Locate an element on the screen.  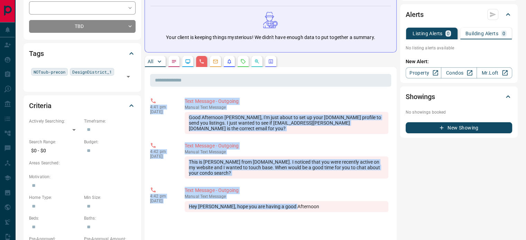
p: Actively Searching: is located at coordinates (55, 121).